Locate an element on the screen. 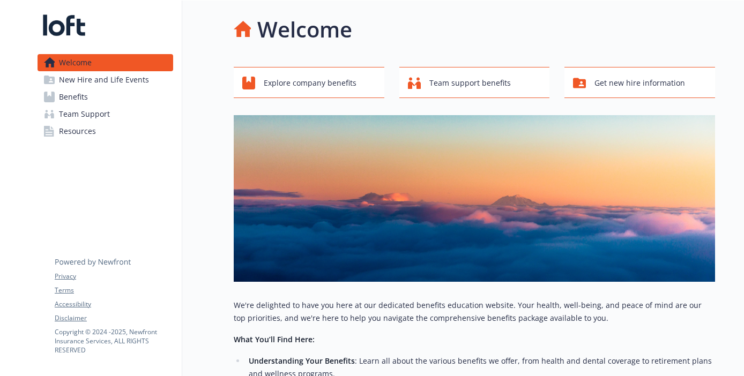 The width and height of the screenshot is (744, 376). a: Privacy is located at coordinates (114, 277).